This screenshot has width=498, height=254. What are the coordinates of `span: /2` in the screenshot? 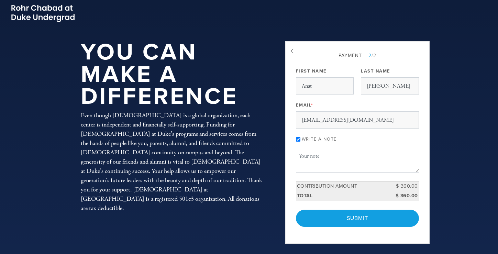 It's located at (370, 55).